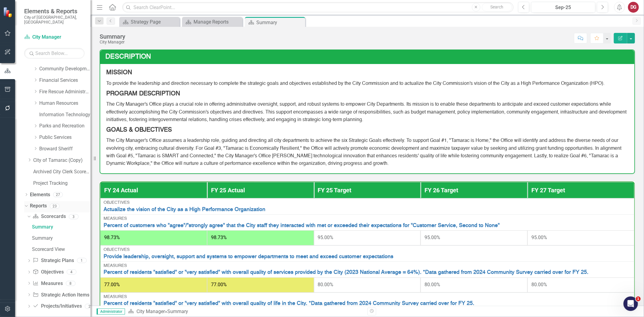  Describe the element at coordinates (49, 216) in the screenshot. I see `a: Scorecards` at that location.